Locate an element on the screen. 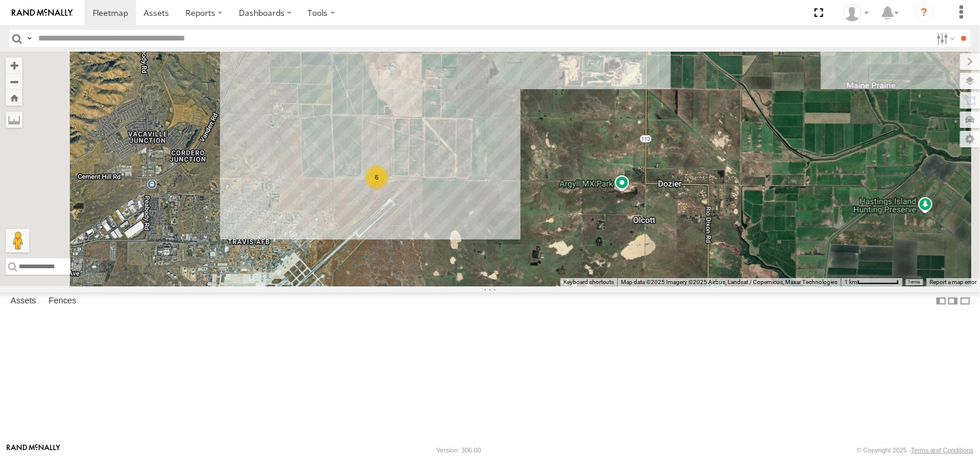 The width and height of the screenshot is (980, 456). button: Keyboard shortcuts is located at coordinates (589, 282).